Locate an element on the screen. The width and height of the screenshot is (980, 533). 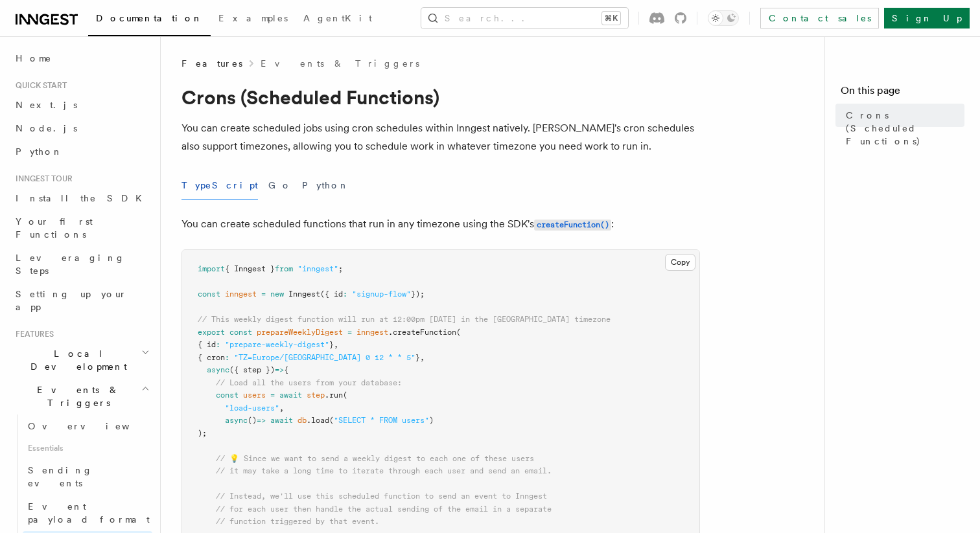
button: Local Development is located at coordinates (81, 360).